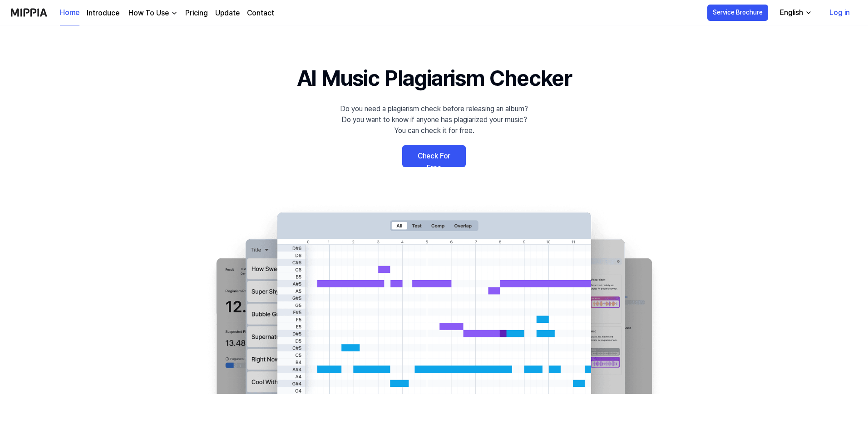  I want to click on button: Service Brochure, so click(738, 13).